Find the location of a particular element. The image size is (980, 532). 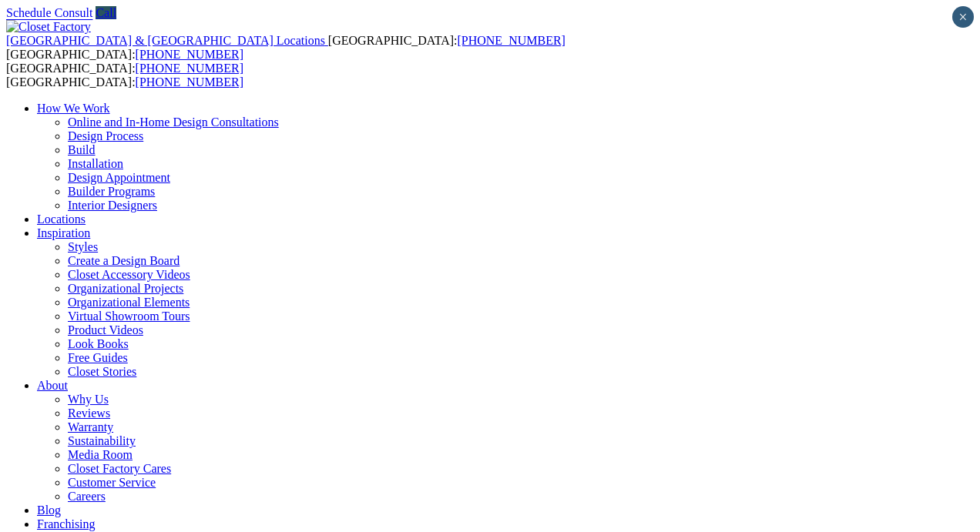

a: Builder Programs is located at coordinates (111, 191).